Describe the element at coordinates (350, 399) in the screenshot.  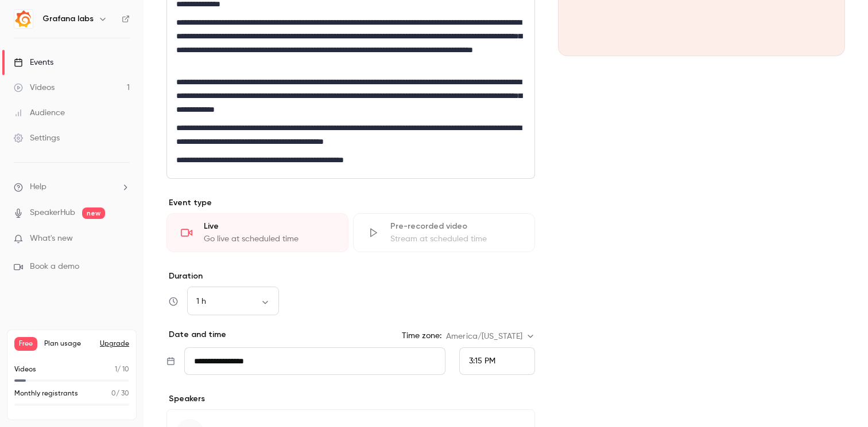
I see `p: Speakers` at that location.